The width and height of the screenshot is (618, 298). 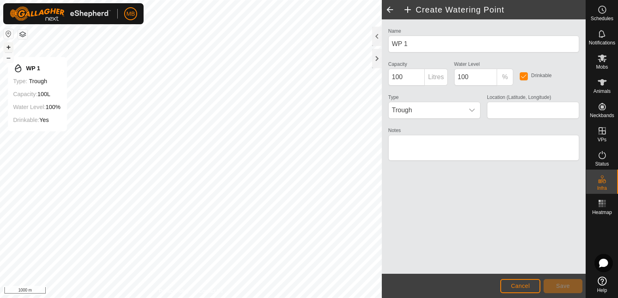 What do you see at coordinates (602, 164) in the screenshot?
I see `span: Status` at bounding box center [602, 164].